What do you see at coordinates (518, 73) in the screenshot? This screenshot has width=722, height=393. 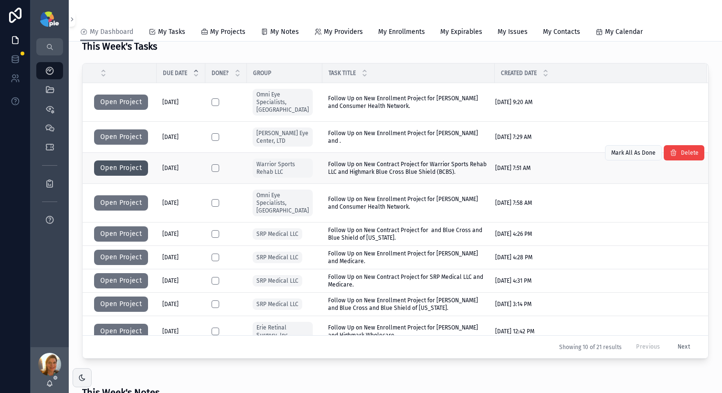 I see `span: Created Date` at bounding box center [518, 73].